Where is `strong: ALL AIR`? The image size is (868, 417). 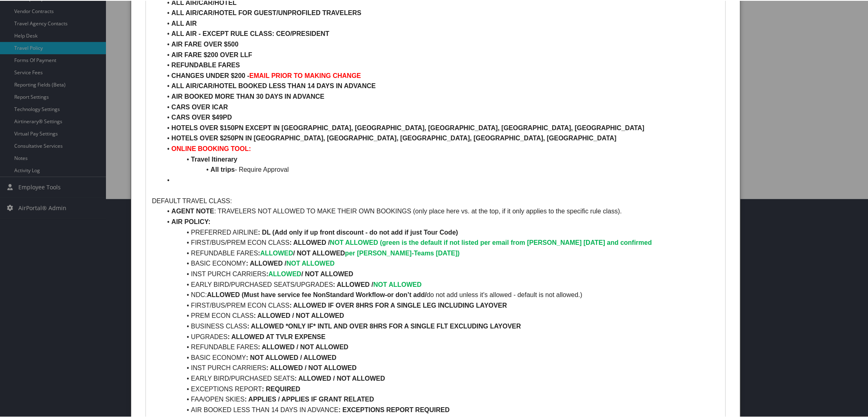
strong: ALL AIR is located at coordinates (184, 23).